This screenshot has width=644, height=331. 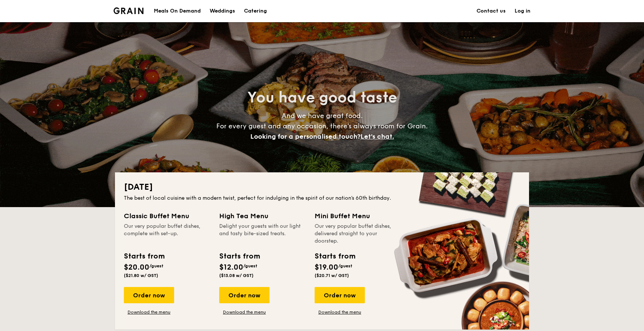 What do you see at coordinates (358, 234) in the screenshot?
I see `div: Our very popular buffet dishes, delivered straight to your doorstep.` at bounding box center [358, 234].